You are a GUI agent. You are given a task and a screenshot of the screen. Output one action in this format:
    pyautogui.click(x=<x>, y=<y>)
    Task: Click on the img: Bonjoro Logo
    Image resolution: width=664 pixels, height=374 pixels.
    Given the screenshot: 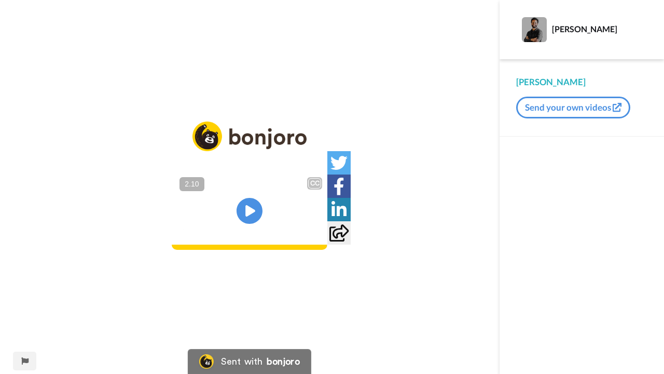 What is the action you would take?
    pyautogui.click(x=206, y=361)
    